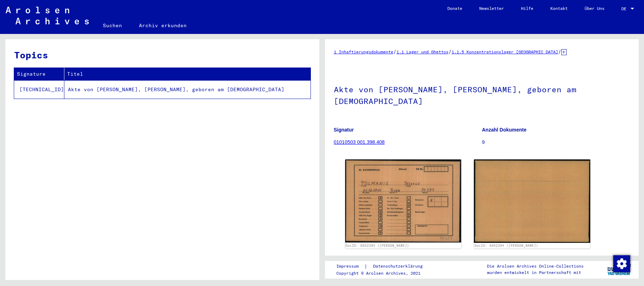 The image size is (644, 286). I want to click on a: Datenschutzerklärung, so click(399, 266).